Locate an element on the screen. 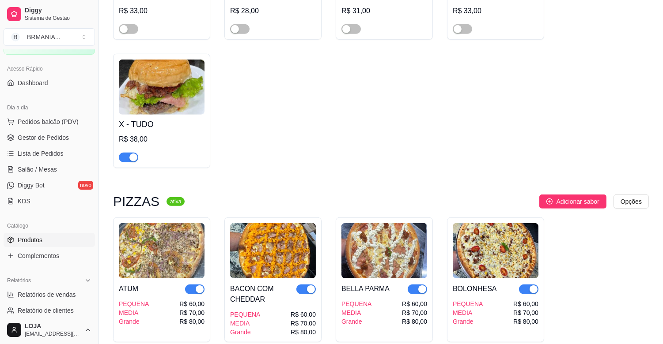 The width and height of the screenshot is (663, 344). sup: ativa is located at coordinates (175, 202).